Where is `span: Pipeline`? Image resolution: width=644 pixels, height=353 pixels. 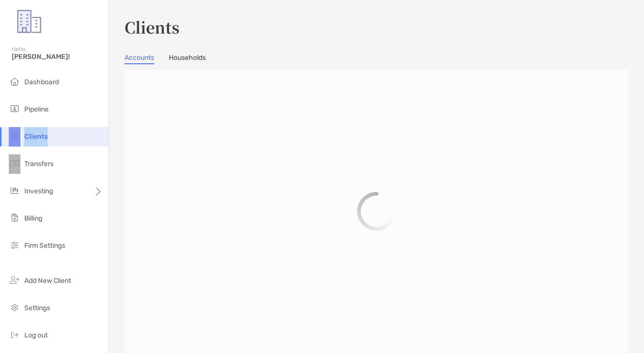 span: Pipeline is located at coordinates (36, 109).